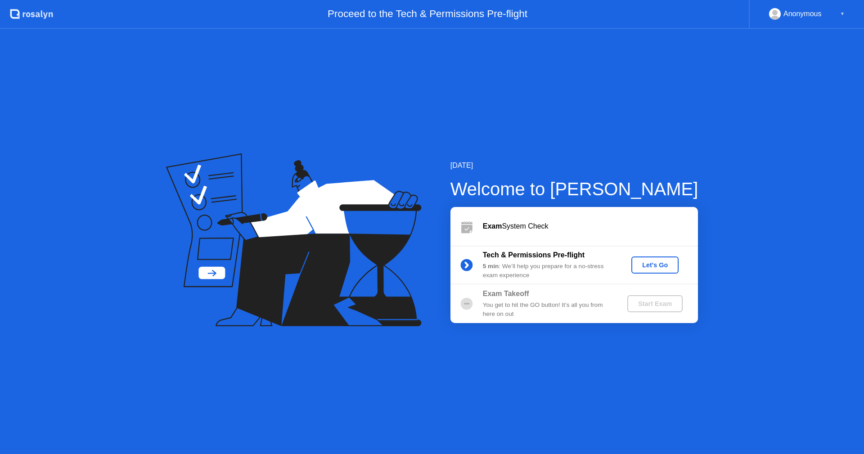 The width and height of the screenshot is (864, 454). What do you see at coordinates (591, 226) in the screenshot?
I see `div: System Check` at bounding box center [591, 226].